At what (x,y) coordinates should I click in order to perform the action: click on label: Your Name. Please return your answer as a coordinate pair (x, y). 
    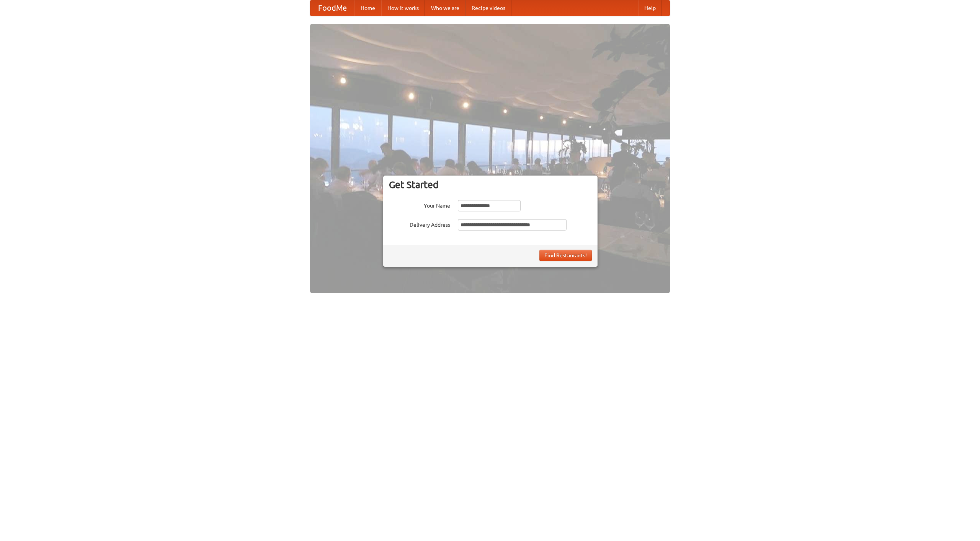
    Looking at the image, I should click on (419, 205).